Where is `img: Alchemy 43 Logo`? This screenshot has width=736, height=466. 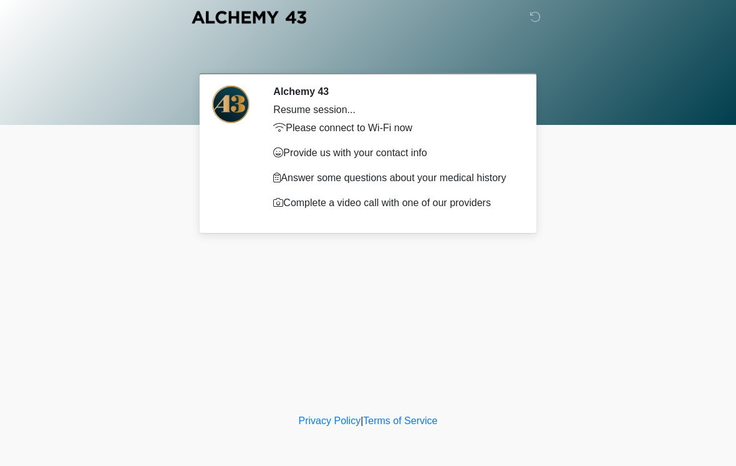 img: Alchemy 43 Logo is located at coordinates (249, 17).